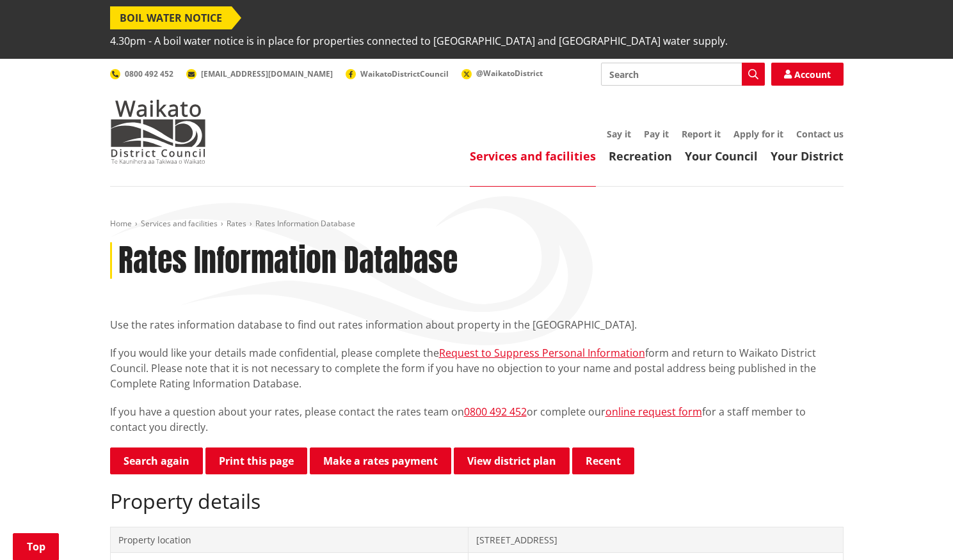 This screenshot has height=560, width=953. What do you see at coordinates (603, 461) in the screenshot?
I see `button: Recent` at bounding box center [603, 461].